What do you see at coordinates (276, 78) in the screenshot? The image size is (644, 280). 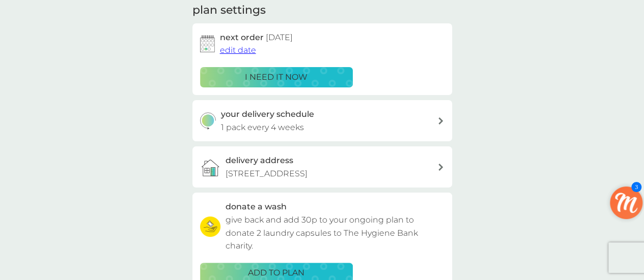 I see `p: i need it now` at bounding box center [276, 78].